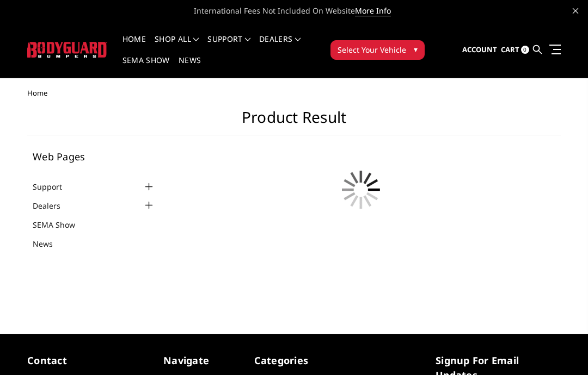 This screenshot has width=588, height=375. I want to click on a: shop all, so click(176, 45).